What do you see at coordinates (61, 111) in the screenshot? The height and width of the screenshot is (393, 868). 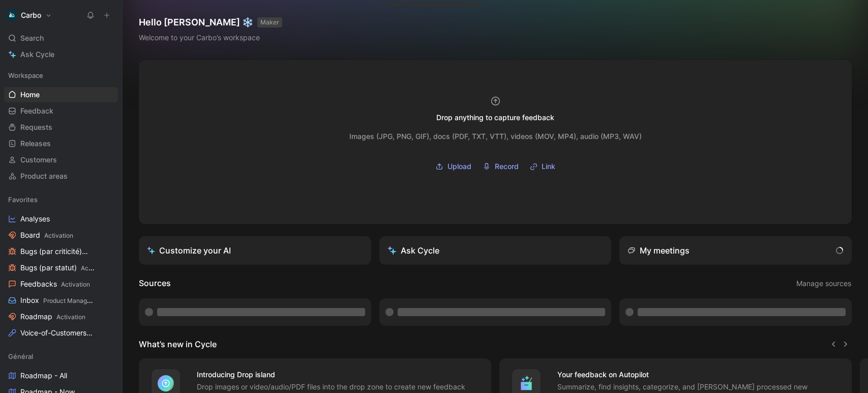 I see `a: Feedback` at bounding box center [61, 111].